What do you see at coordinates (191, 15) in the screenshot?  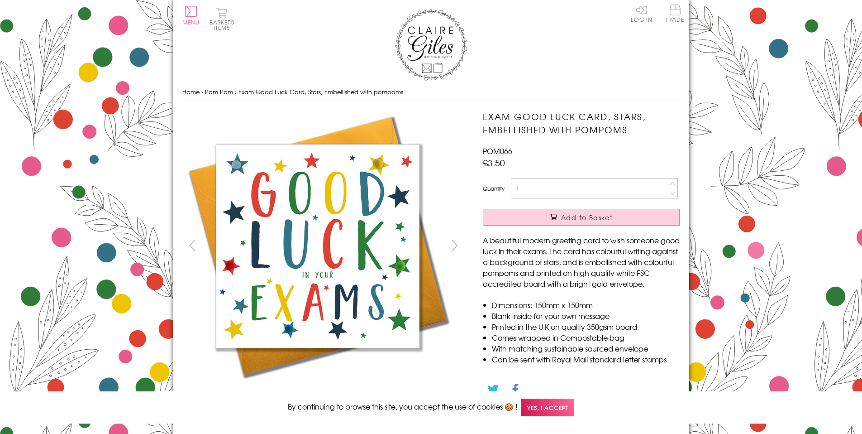 I see `button: Menu` at bounding box center [191, 15].